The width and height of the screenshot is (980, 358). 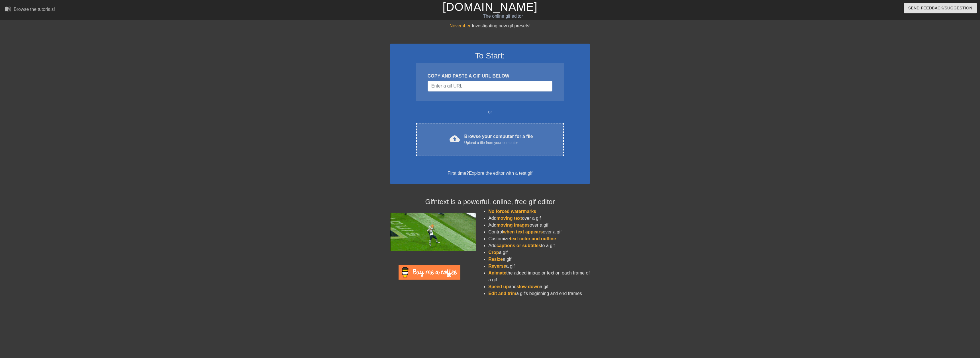 What do you see at coordinates (500, 173) in the screenshot?
I see `a: Explore the editor with a test gif` at bounding box center [500, 173].